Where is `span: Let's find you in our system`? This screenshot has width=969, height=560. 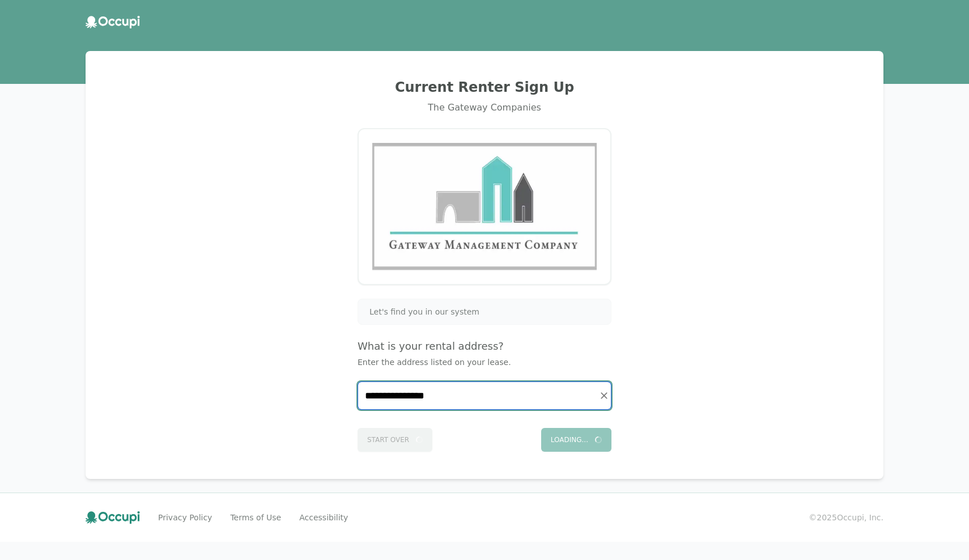
span: Let's find you in our system is located at coordinates (425, 312).